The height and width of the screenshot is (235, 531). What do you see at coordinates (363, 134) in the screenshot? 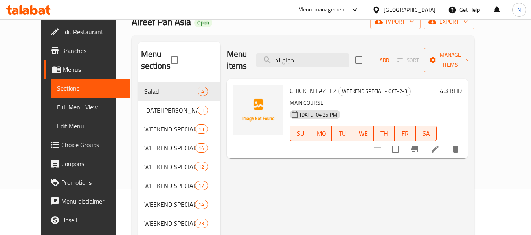
I see `span: WE` at bounding box center [363, 134].